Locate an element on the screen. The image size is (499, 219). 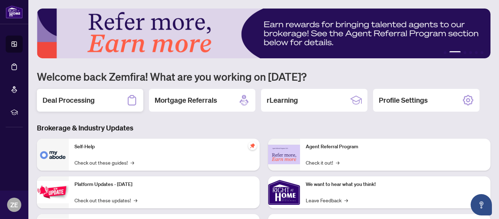
img: Self-Help is located at coordinates (53, 154).